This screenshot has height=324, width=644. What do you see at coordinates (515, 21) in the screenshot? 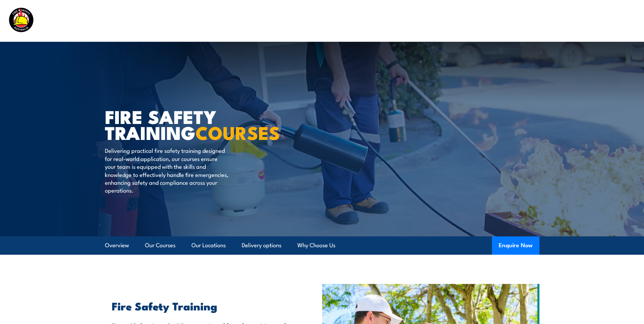
I see `a: News` at bounding box center [515, 21].